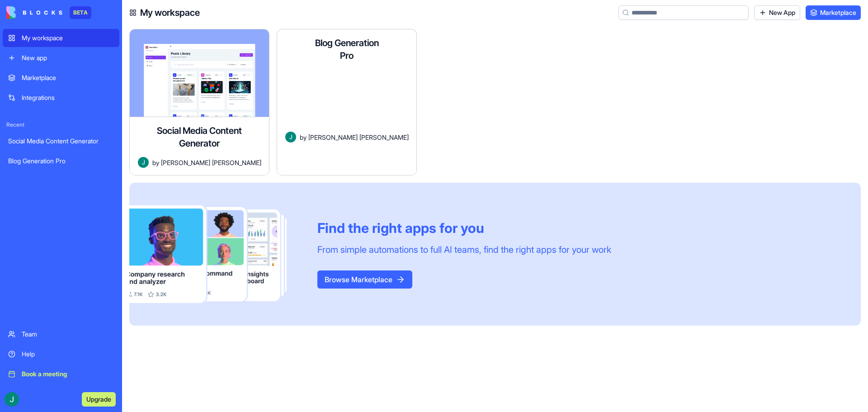 This screenshot has width=868, height=412. I want to click on div: Find the right apps for you, so click(465, 228).